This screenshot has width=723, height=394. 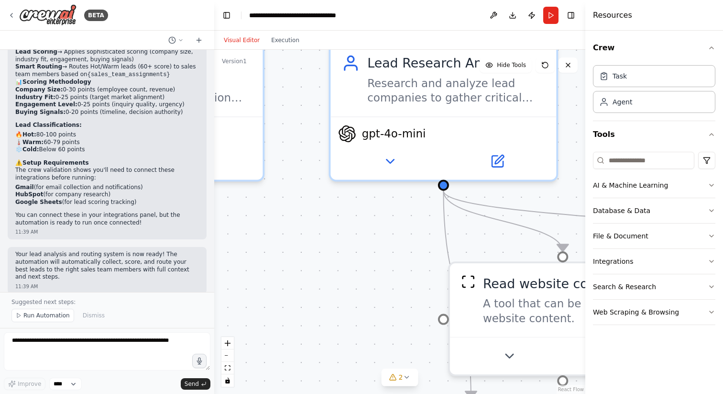 What do you see at coordinates (444, 111) in the screenshot?
I see `div: Lead Research AnalystResearch and analyze lead companies to gather critical information about com...` at bounding box center [444, 111].